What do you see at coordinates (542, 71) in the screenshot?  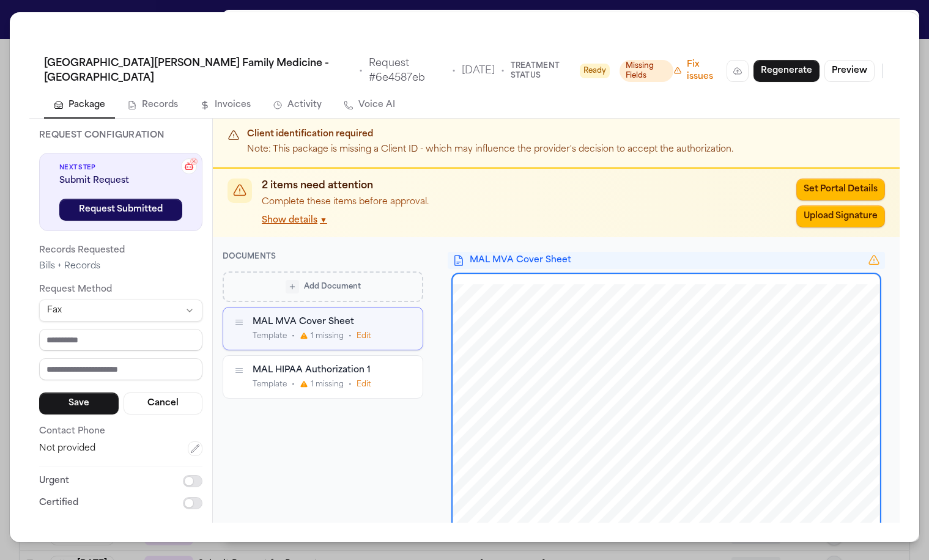 I see `span: Treatment Status` at bounding box center [542, 71].